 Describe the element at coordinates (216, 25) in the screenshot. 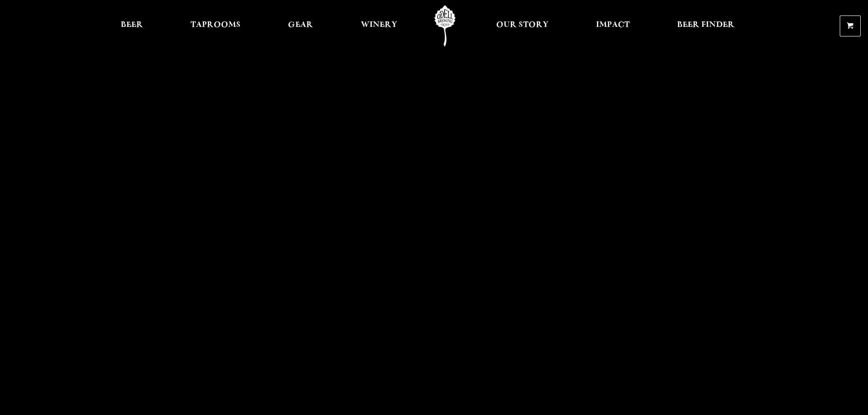

I see `span: Taprooms` at that location.